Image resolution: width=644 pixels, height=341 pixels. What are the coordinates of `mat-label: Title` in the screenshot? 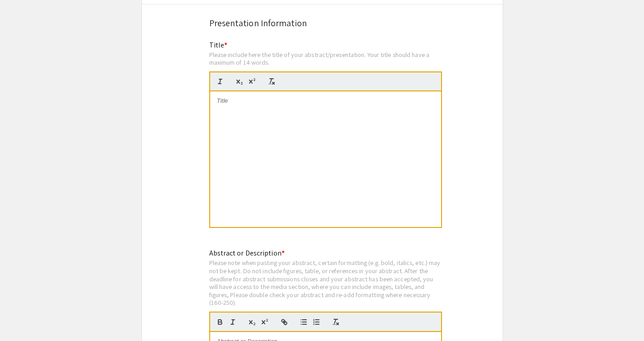 It's located at (218, 45).